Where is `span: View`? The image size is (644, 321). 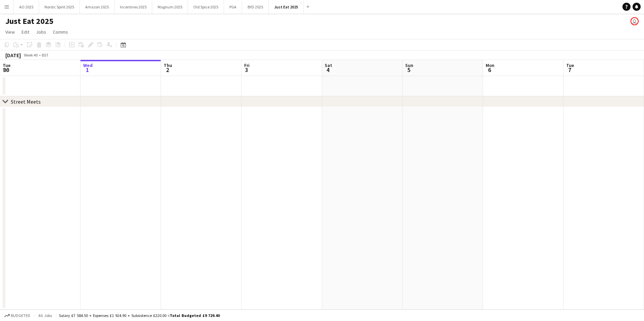 span: View is located at coordinates (10, 32).